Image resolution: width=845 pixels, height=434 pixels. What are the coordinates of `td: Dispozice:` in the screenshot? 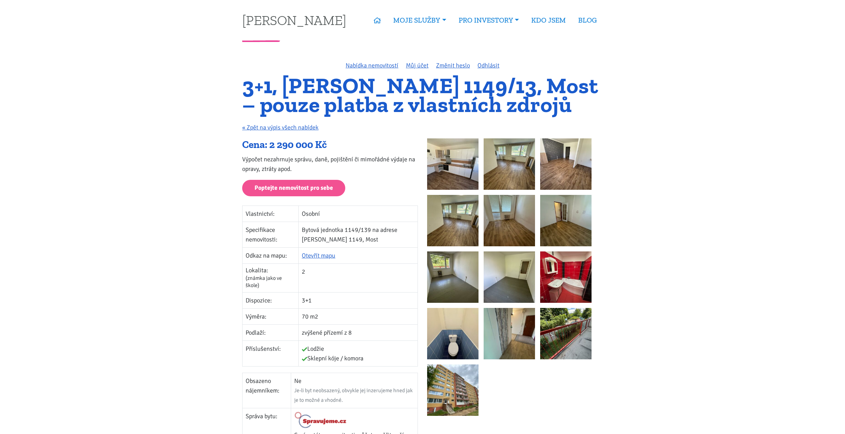 It's located at (271, 301).